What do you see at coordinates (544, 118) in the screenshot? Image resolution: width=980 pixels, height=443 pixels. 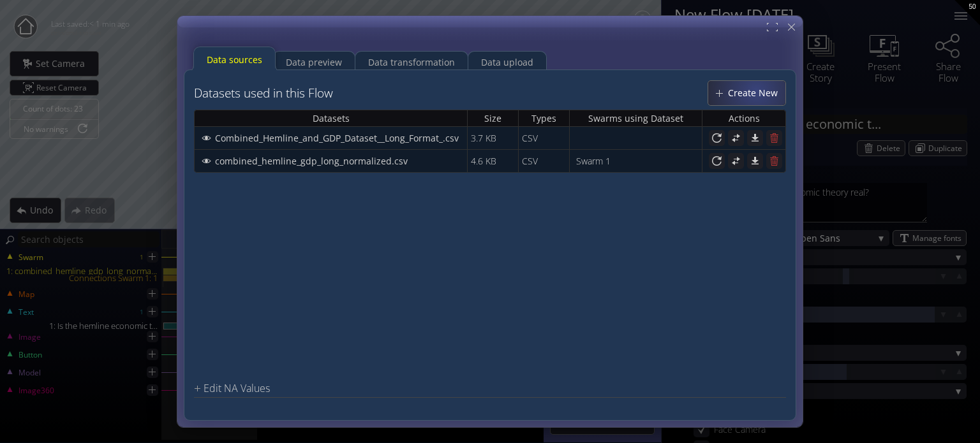 I see `th: Types` at bounding box center [544, 118].